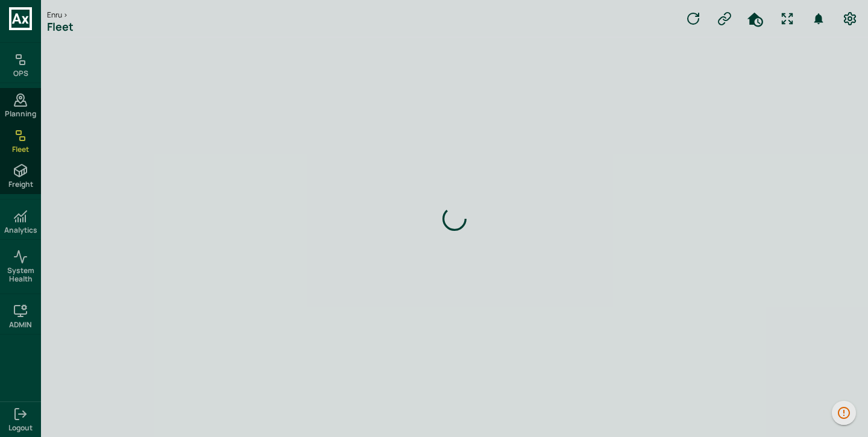 The image size is (868, 437). I want to click on span: Planning, so click(20, 114).